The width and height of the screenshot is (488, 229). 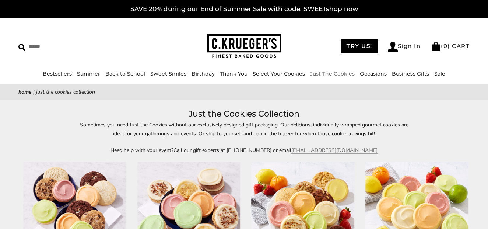 What do you see at coordinates (450, 46) in the screenshot?
I see `a: (0) CART` at bounding box center [450, 46].